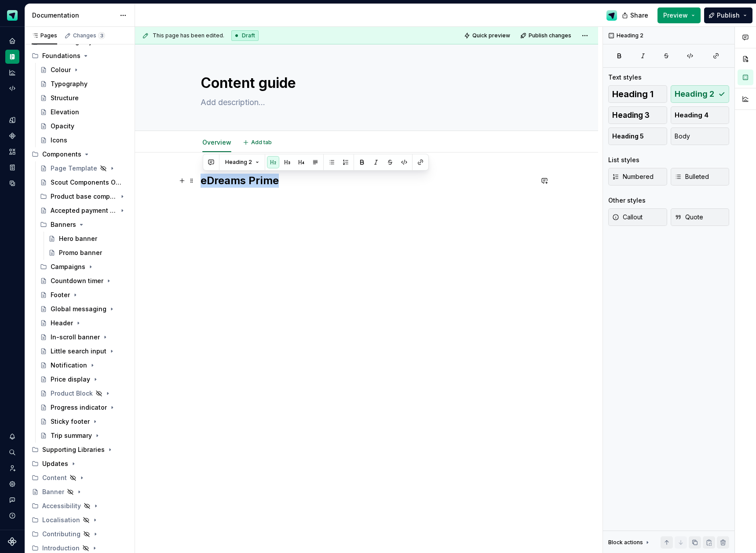 The width and height of the screenshot is (756, 553). Describe the element at coordinates (79, 408) in the screenshot. I see `div: Progress indicator` at that location.